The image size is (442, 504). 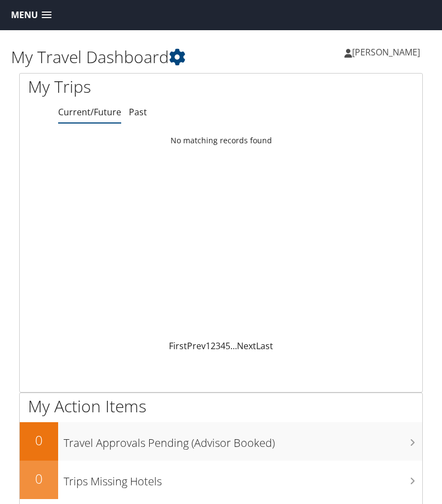 What do you see at coordinates (221, 141) in the screenshot?
I see `td: No matching records found` at bounding box center [221, 141].